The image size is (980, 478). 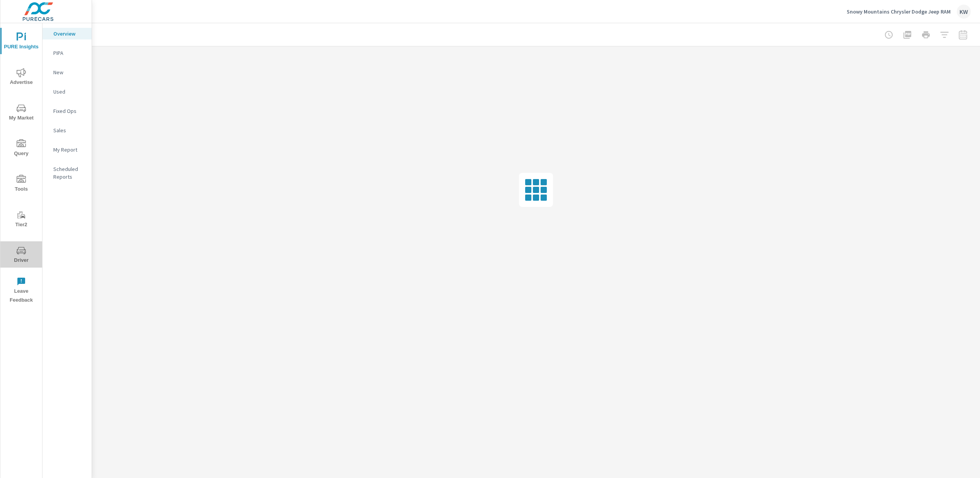 What do you see at coordinates (69, 92) in the screenshot?
I see `p: Used` at bounding box center [69, 92].